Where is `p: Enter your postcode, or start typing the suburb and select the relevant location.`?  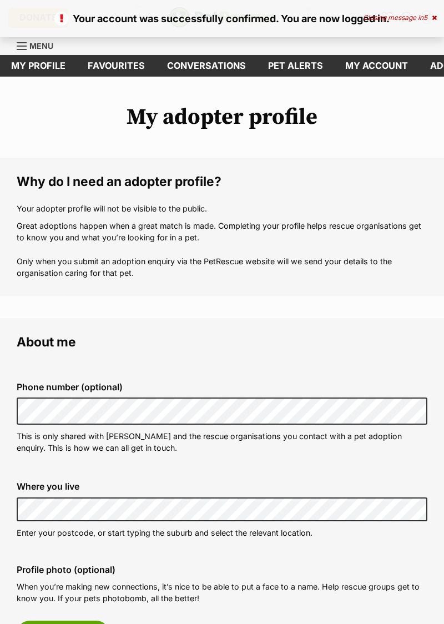 p: Enter your postcode, or start typing the suburb and select the relevant location. is located at coordinates (222, 532).